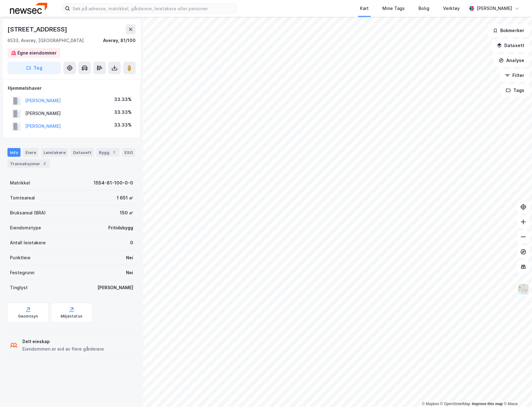 This screenshot has height=407, width=532. Describe the element at coordinates (516, 392) in the screenshot. I see `div: Kontrollprogram for chat` at that location.